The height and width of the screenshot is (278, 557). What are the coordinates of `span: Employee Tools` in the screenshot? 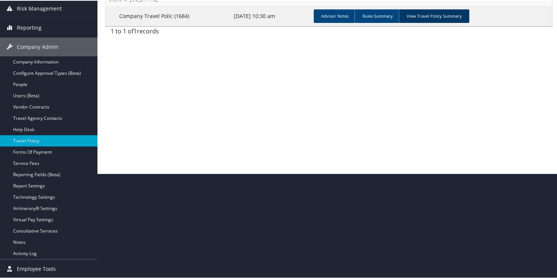 It's located at (36, 268).